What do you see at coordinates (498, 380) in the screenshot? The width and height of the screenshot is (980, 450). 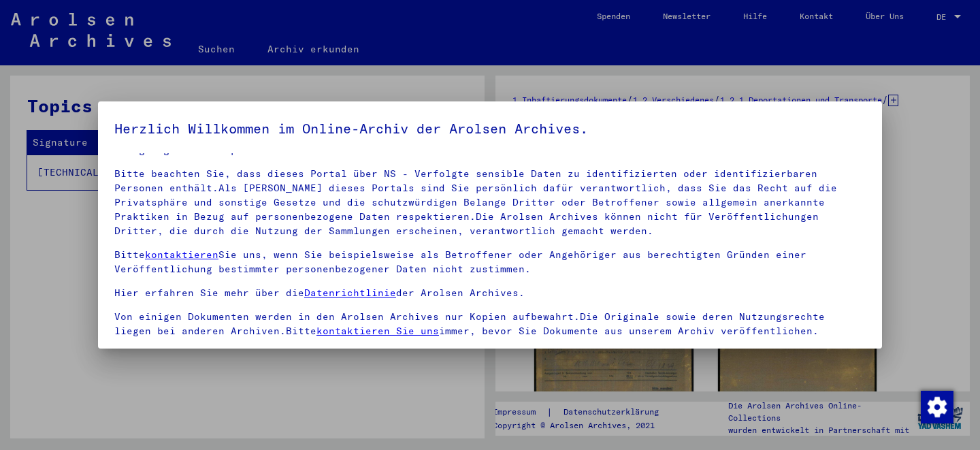 I see `span: Einverständniserklärung: Hiermit erkläre ich mich damit einverstanden, dass ich sensible personen...` at bounding box center [498, 380].